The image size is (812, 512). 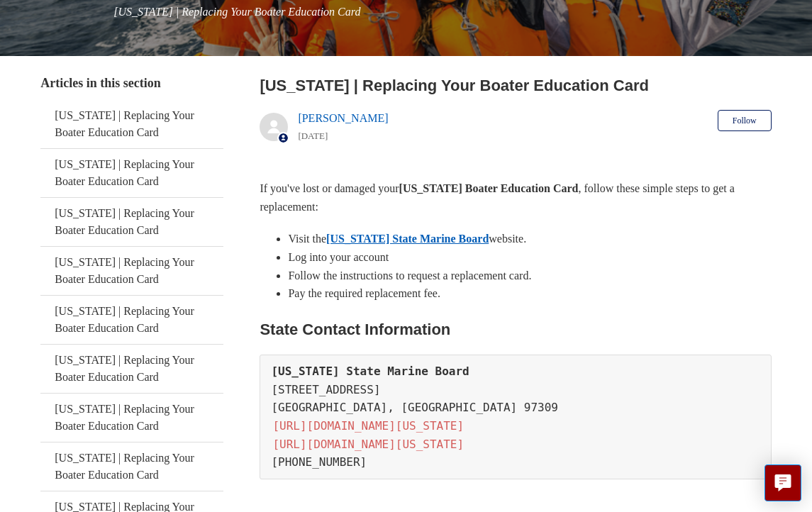 I want to click on li: Visit the website., so click(x=529, y=240).